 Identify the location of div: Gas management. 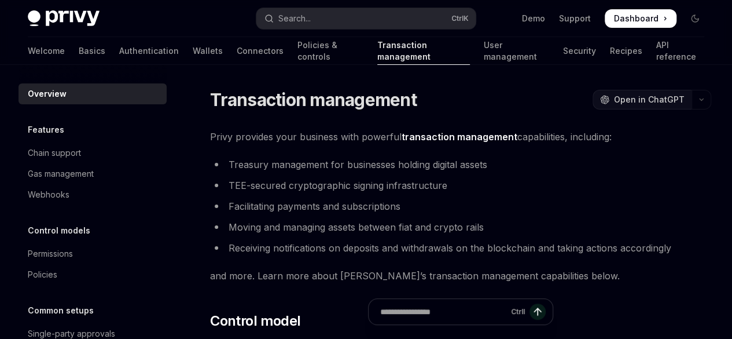
(61, 174).